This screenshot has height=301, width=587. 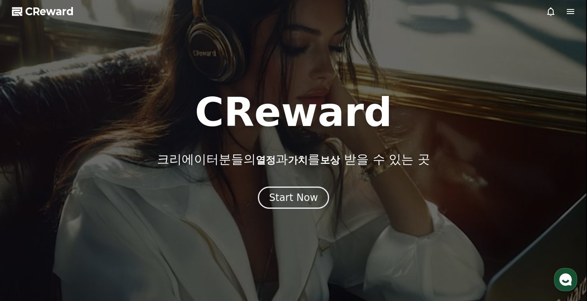 What do you see at coordinates (293, 112) in the screenshot?
I see `h1: CReward` at bounding box center [293, 112].